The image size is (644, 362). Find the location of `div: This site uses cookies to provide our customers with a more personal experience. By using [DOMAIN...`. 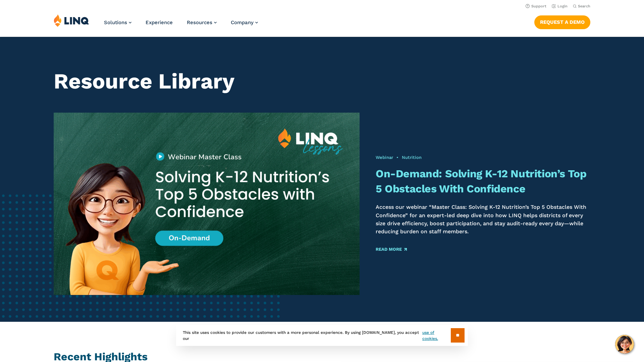

div: This site uses cookies to provide our customers with a more personal experience. By using [DOMAIN... is located at coordinates (322, 335).